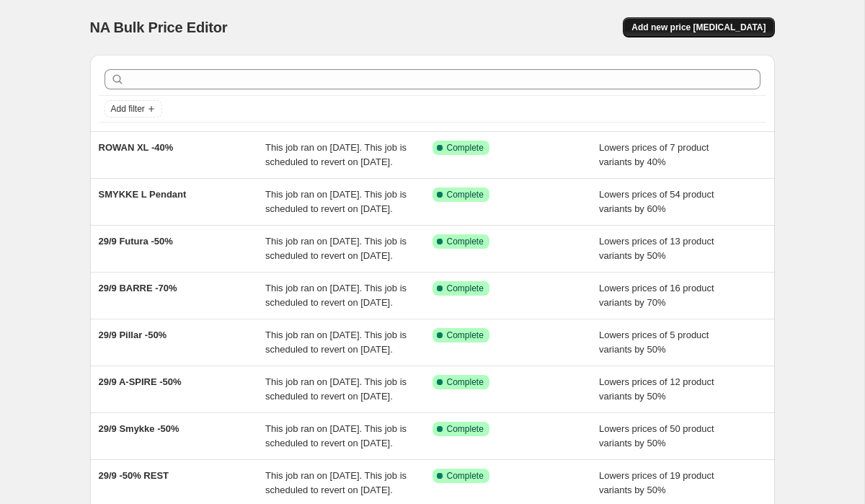 This screenshot has width=865, height=504. What do you see at coordinates (657, 248) in the screenshot?
I see `span: Lowers prices of 13 product variants by 50%` at bounding box center [657, 248].